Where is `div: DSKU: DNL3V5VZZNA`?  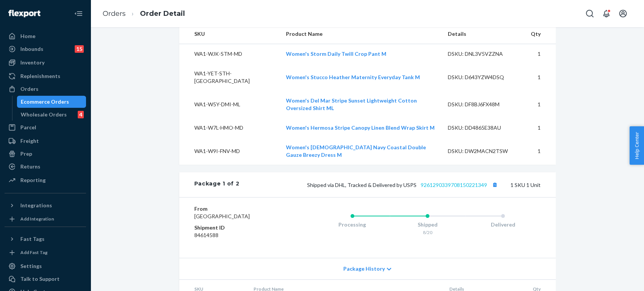 div: DSKU: DNL3V5VZZNA is located at coordinates (483, 54).